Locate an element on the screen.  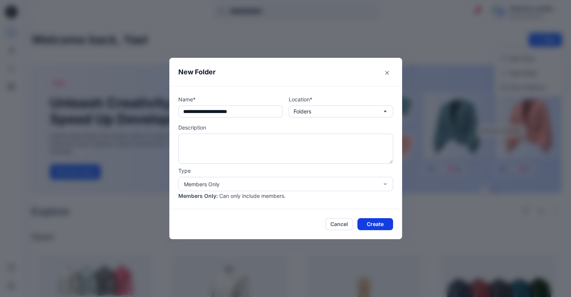
p: Members Only : is located at coordinates (198, 196).